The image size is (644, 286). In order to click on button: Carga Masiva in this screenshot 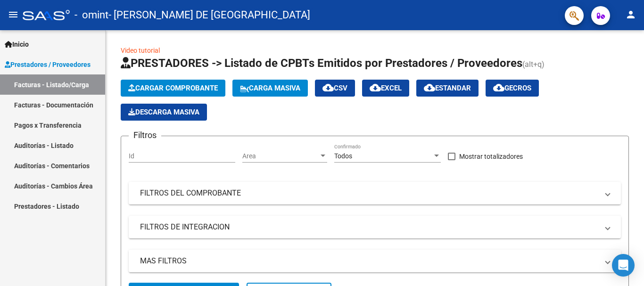, I will do `click(270, 88)`.